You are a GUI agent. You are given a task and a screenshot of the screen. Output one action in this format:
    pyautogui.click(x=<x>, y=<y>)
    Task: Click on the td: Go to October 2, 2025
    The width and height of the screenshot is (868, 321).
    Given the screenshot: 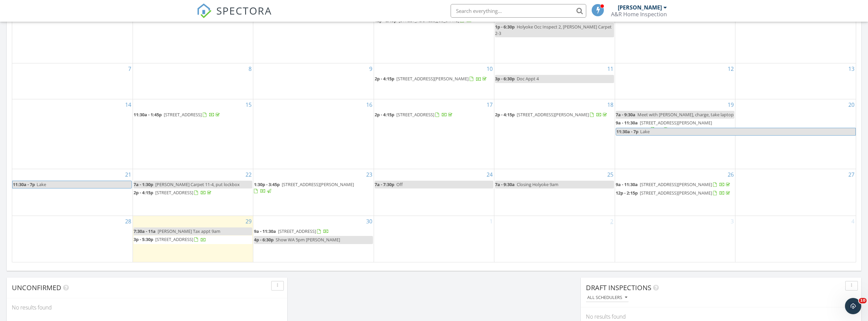 What is the action you would take?
    pyautogui.click(x=555, y=239)
    